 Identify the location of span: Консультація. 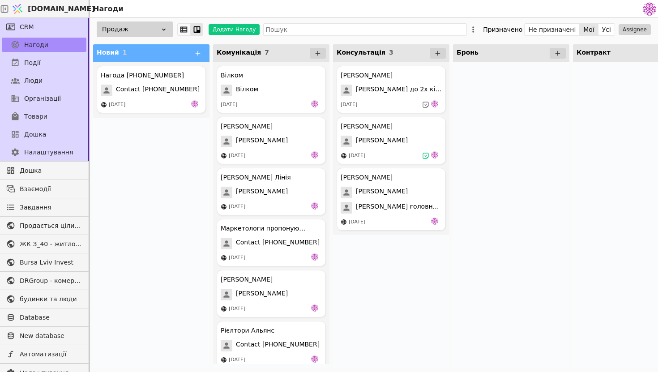
(361, 52).